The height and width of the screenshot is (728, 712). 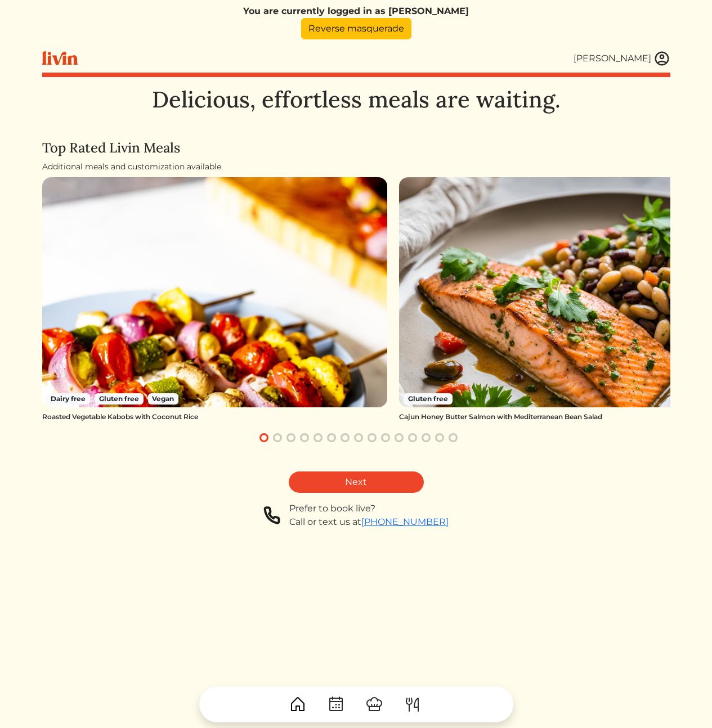 What do you see at coordinates (356, 482) in the screenshot?
I see `a: Next` at bounding box center [356, 482].